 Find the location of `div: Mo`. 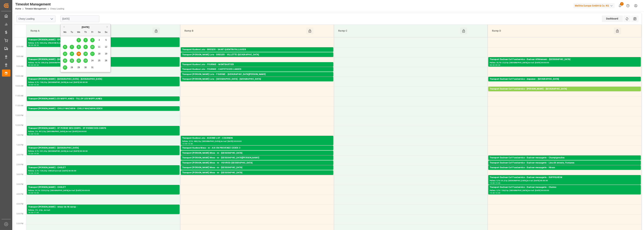

div: Mo is located at coordinates (65, 33).